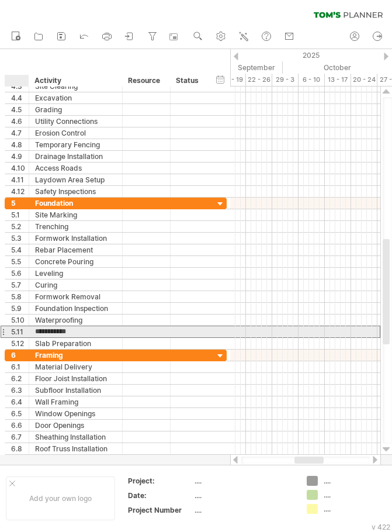 Image resolution: width=392 pixels, height=532 pixels. I want to click on div: Drainage Installation, so click(75, 157).